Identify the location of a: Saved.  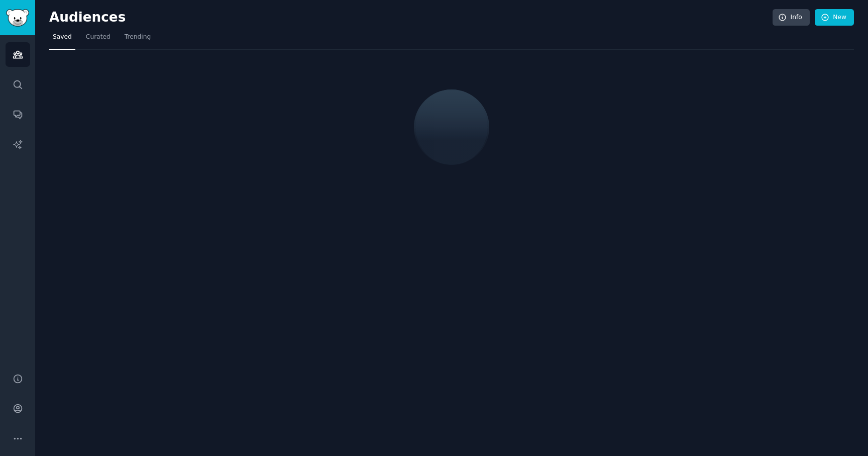
(63, 39).